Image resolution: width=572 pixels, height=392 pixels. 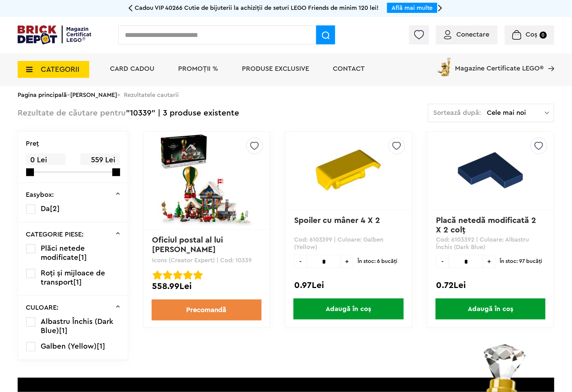 What do you see at coordinates (207, 310) in the screenshot?
I see `a: Precomandă` at bounding box center [207, 310].